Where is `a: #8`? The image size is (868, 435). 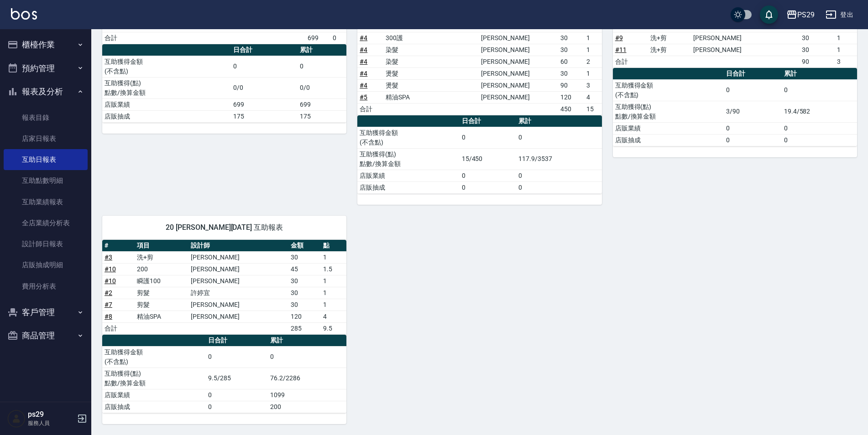 a: #8 is located at coordinates (108, 317).